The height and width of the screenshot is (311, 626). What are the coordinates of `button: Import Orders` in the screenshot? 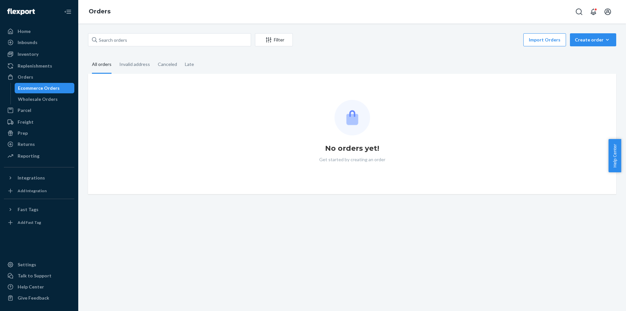 It's located at (544, 40).